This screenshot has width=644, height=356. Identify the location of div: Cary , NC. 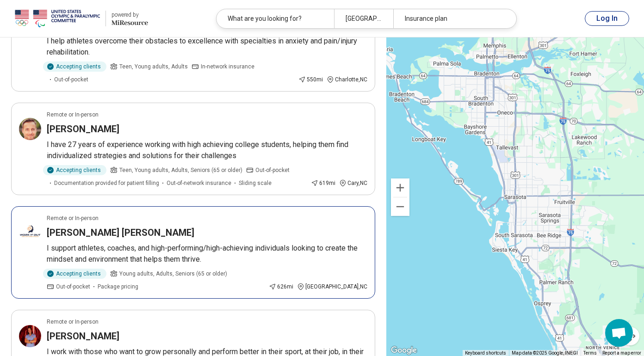
(353, 183).